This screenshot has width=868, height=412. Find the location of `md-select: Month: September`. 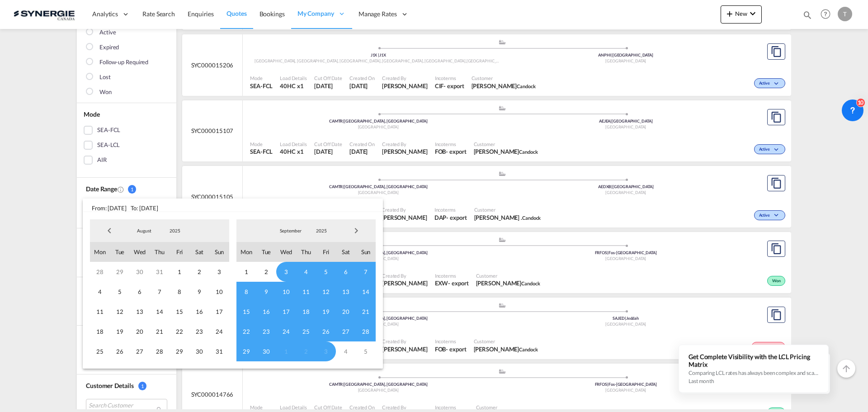

md-select: Month: September is located at coordinates (291, 230).